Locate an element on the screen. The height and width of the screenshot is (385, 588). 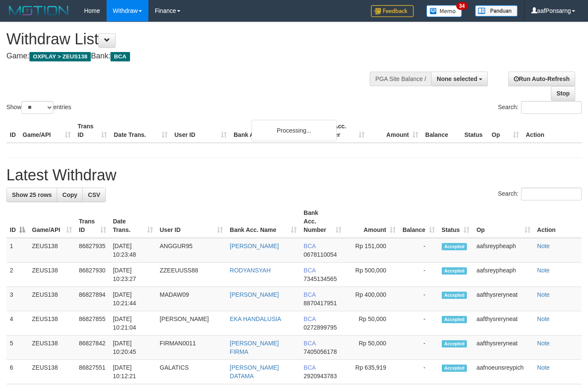
span: 34 is located at coordinates (462, 6).